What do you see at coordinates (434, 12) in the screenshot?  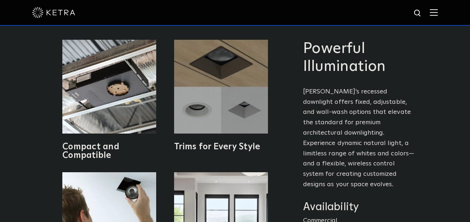 I see `img: Hamburger%20Nav.svg` at bounding box center [434, 12].